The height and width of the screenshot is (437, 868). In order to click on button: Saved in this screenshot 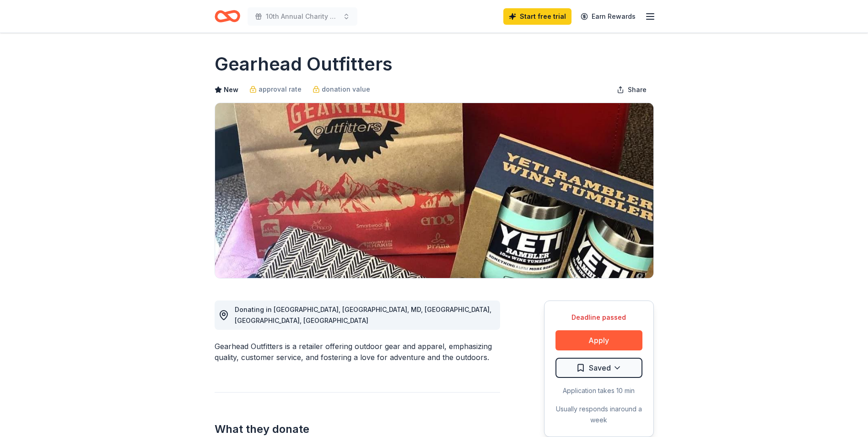, I will do `click(599, 368)`.